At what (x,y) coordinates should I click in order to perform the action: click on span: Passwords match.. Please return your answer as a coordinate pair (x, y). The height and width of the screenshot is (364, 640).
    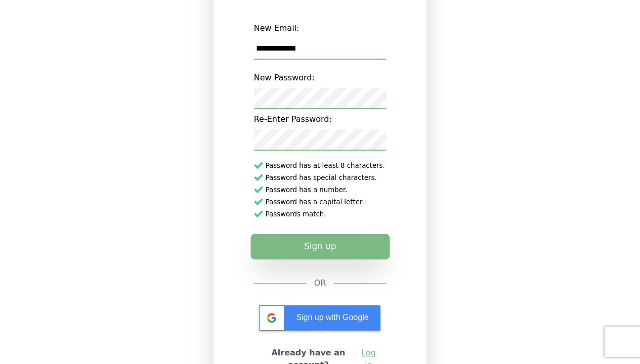
    Looking at the image, I should click on (326, 214).